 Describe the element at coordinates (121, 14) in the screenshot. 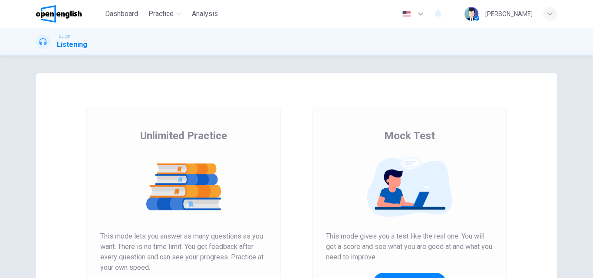

I see `button: Dashboard` at that location.